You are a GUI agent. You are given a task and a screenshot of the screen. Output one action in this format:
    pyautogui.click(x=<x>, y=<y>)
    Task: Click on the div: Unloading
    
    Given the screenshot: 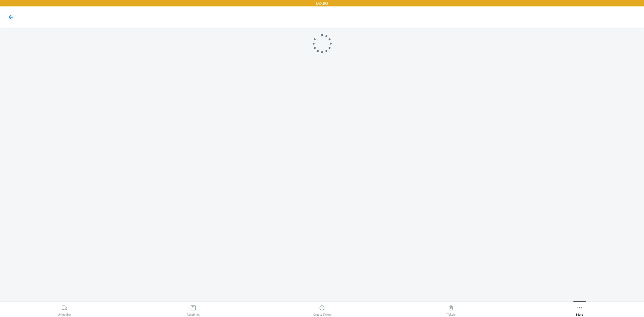 What is the action you would take?
    pyautogui.click(x=65, y=310)
    